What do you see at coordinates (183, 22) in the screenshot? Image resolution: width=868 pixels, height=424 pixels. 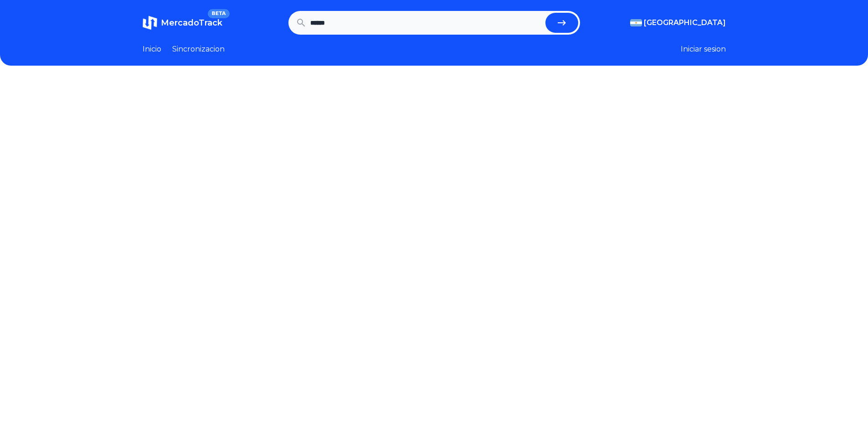 I see `a: MercadoTrackBETA` at bounding box center [183, 22].